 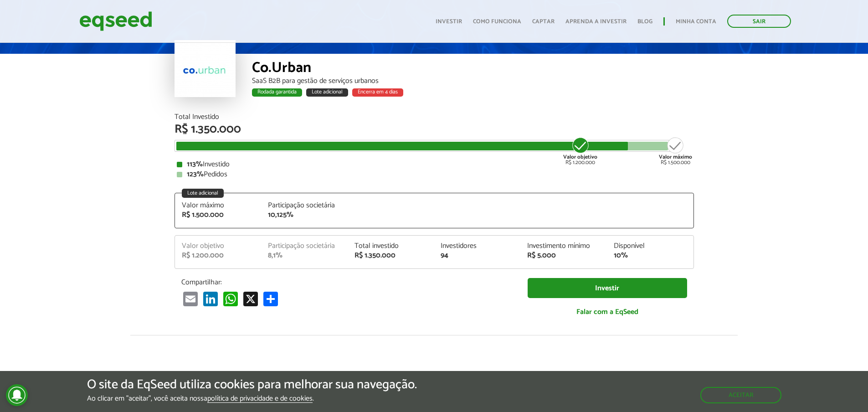 What do you see at coordinates (195, 174) in the screenshot?
I see `strong: 123%` at bounding box center [195, 174].